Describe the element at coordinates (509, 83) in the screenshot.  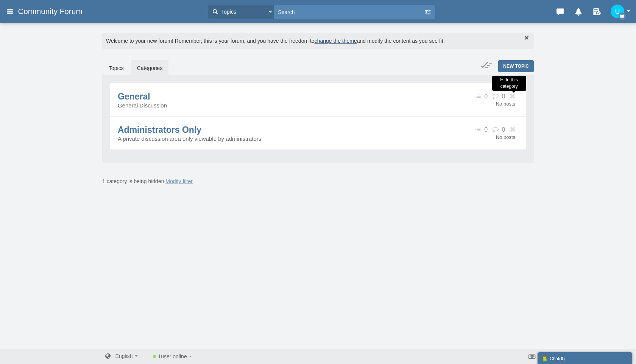
I see `div: Hide this category` at that location.